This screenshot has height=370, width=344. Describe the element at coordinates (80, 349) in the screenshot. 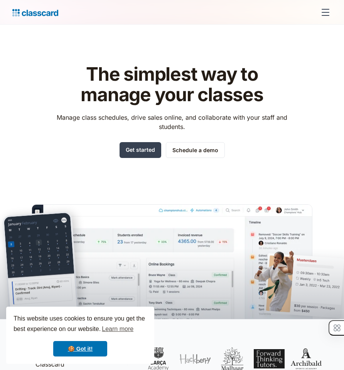

I see `a: dismiss cookie message` at that location.